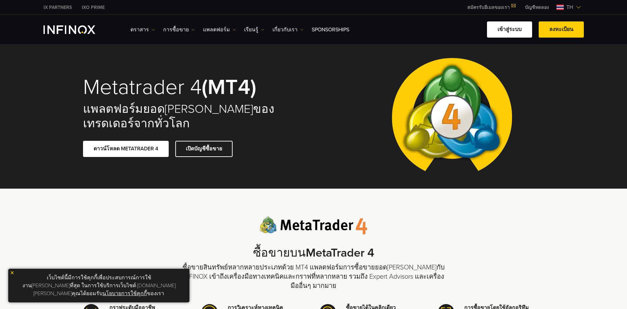  I want to click on strong: MetaTrader 4, so click(340, 252).